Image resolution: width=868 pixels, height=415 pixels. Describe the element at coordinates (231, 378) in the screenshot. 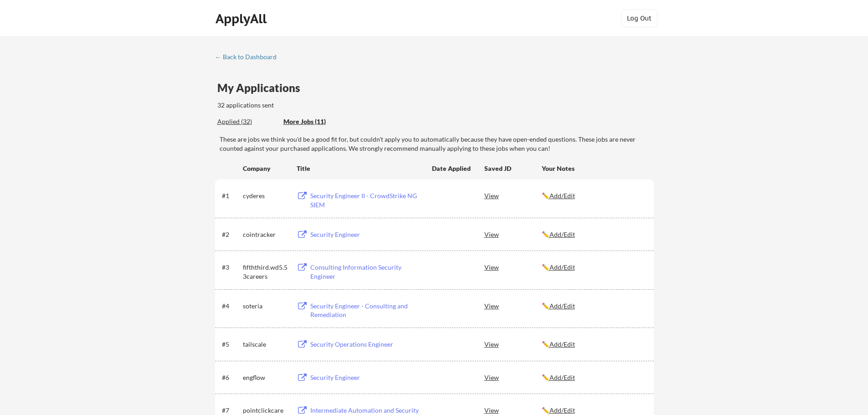

I see `div: #6` at that location.